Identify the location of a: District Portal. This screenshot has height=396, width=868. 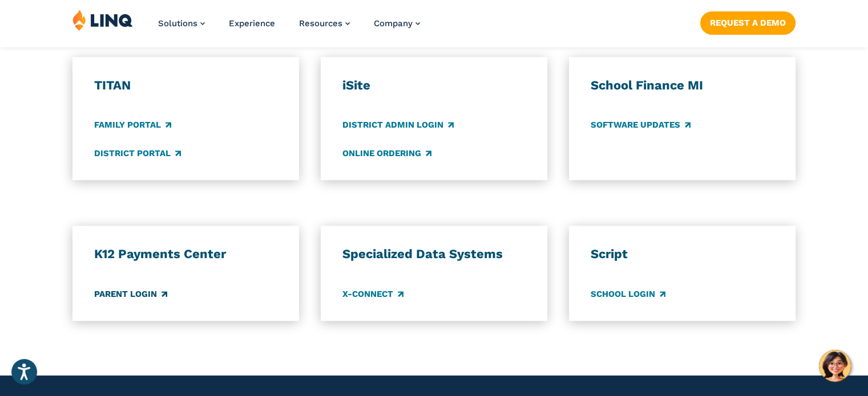
(138, 153).